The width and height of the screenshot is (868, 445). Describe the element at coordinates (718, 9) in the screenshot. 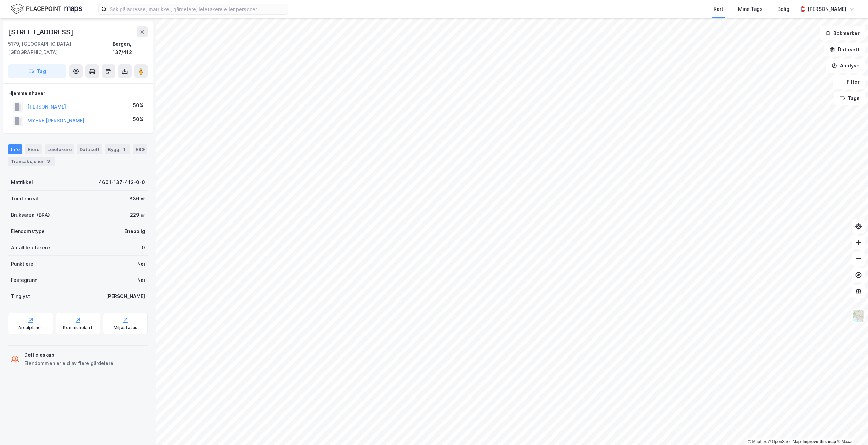

I see `div: Kart` at that location.